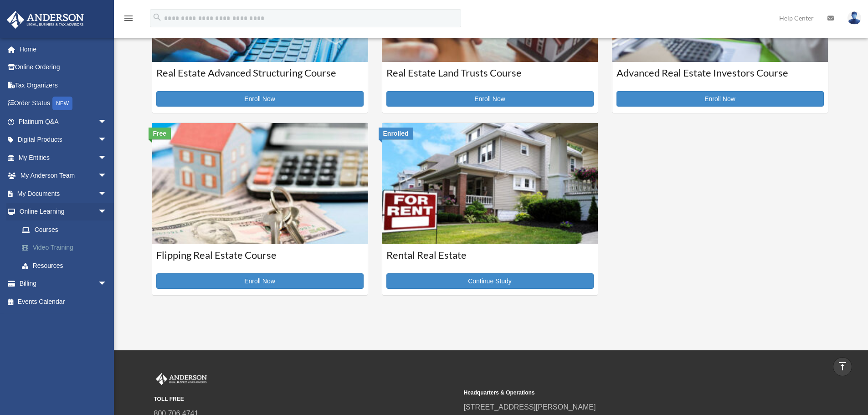 The height and width of the screenshot is (415, 868). Describe the element at coordinates (160, 134) in the screenshot. I see `div: Free` at that location.